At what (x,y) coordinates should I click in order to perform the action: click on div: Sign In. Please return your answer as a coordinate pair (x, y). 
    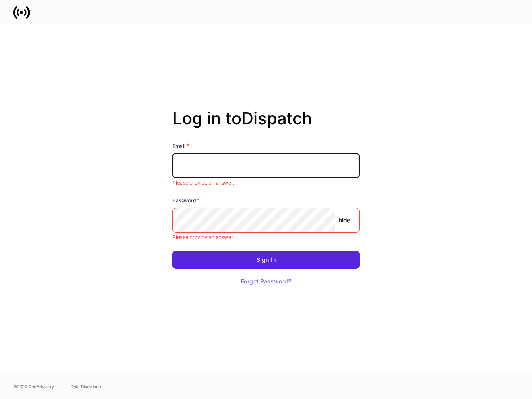
    Looking at the image, I should click on (266, 260).